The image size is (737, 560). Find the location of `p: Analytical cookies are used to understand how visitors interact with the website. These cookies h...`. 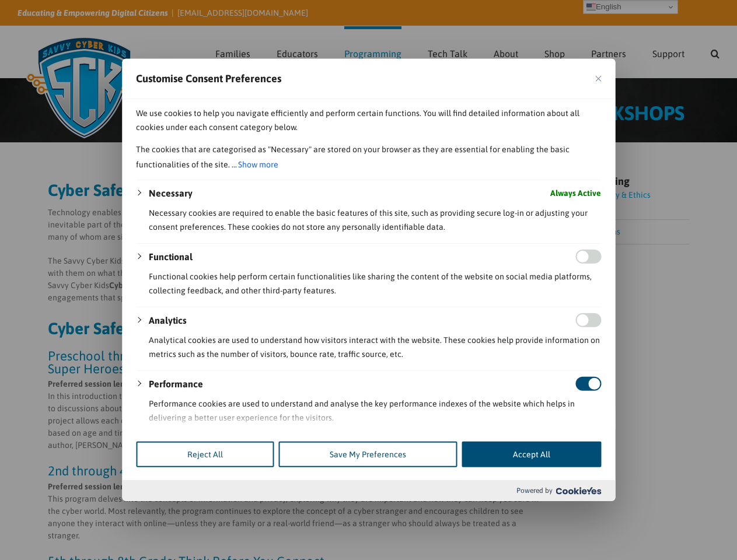

p: Analytical cookies are used to understand how visitors interact with the website. These cookies h... is located at coordinates (374, 347).